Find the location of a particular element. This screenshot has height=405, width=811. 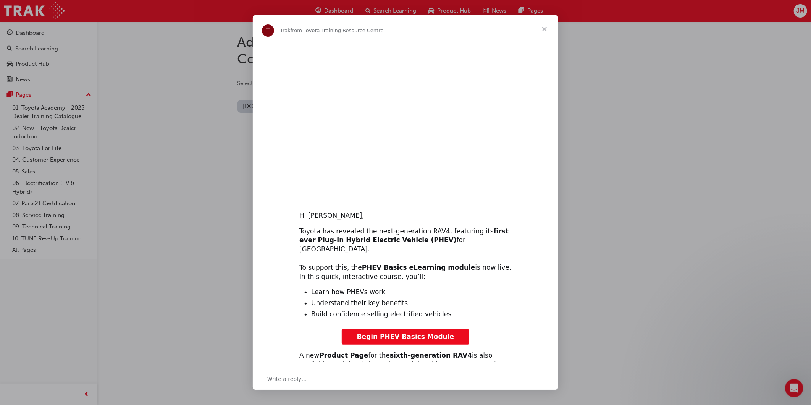

span: Trak is located at coordinates (285, 30).